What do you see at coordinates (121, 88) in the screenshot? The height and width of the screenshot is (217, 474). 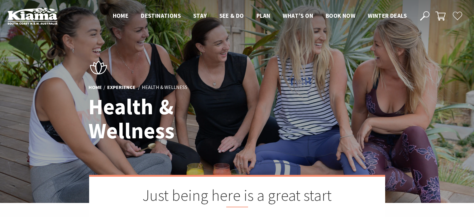 I see `a: Experience` at bounding box center [121, 88].